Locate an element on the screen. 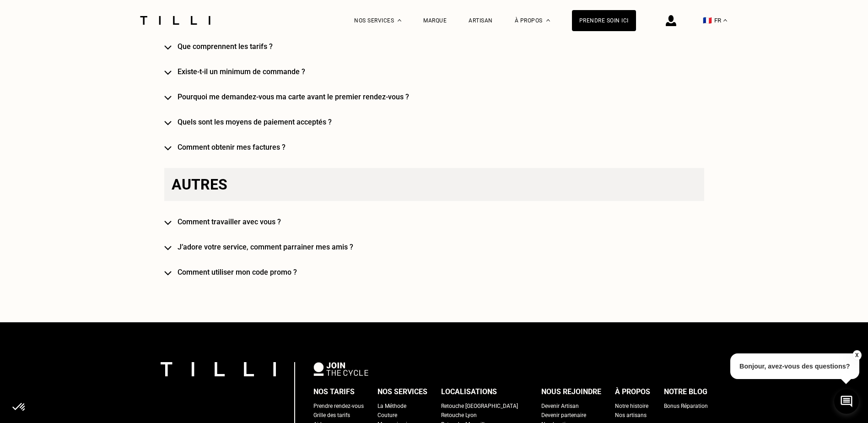 Image resolution: width=868 pixels, height=423 pixels. div: Couture is located at coordinates (387, 415).